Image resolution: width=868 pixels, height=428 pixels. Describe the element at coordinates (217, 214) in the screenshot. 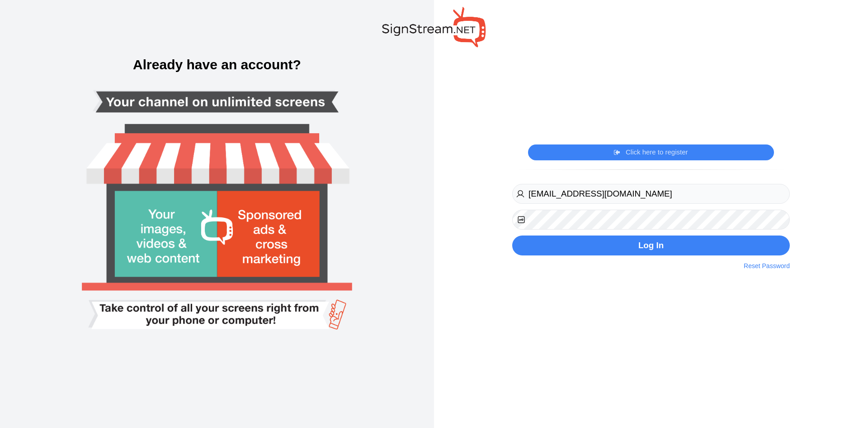

I see `img: Smart tv login` at that location.